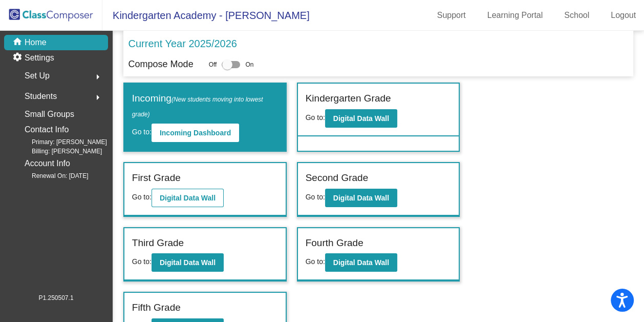 This screenshot has height=322, width=644. I want to click on span: Set Up, so click(37, 76).